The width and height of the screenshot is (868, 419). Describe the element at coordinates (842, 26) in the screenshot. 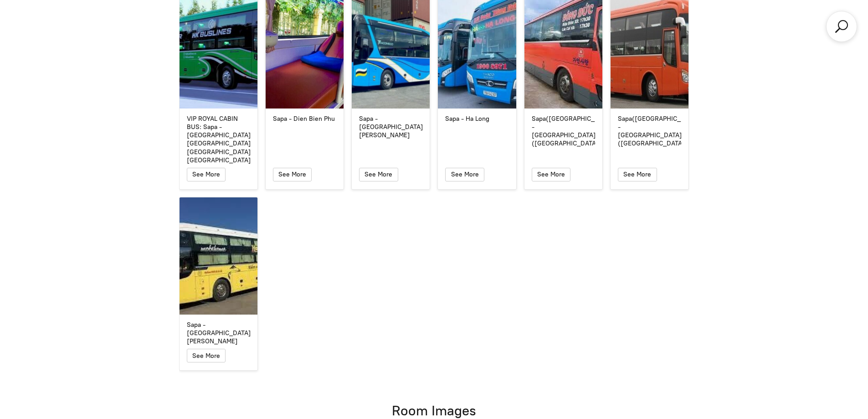

I see `a: Search products` at that location.